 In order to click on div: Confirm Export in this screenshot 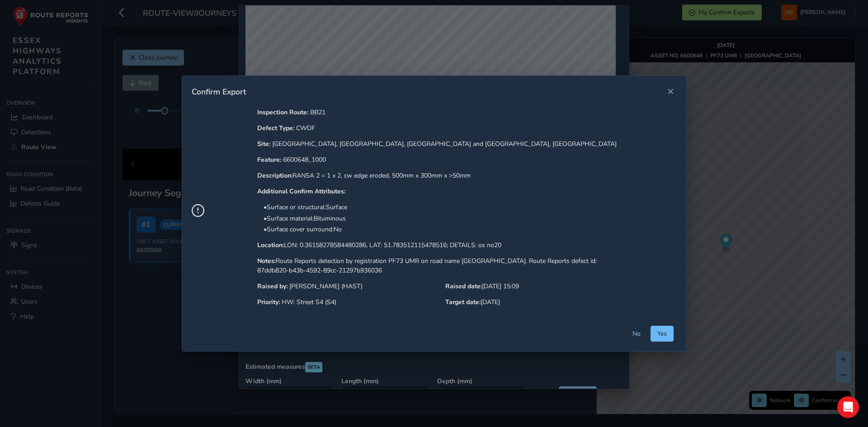, I will do `click(428, 92)`.